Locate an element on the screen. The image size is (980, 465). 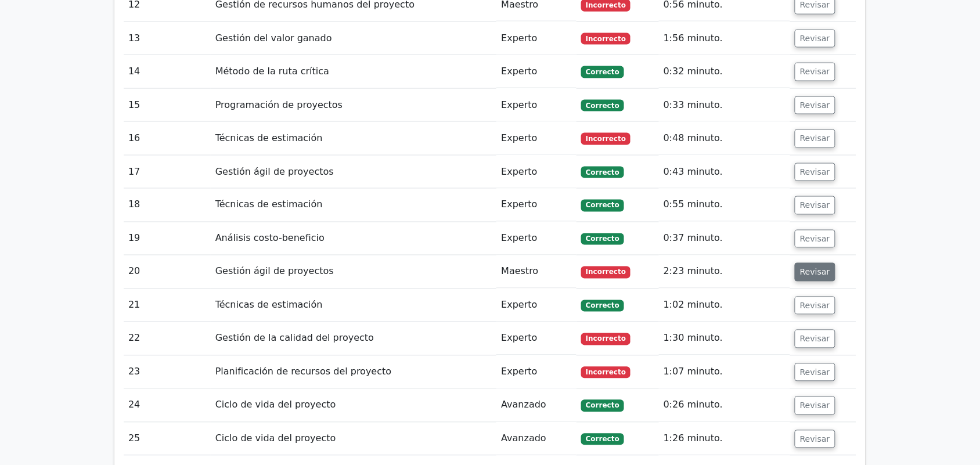
font: 25 is located at coordinates (134, 438).